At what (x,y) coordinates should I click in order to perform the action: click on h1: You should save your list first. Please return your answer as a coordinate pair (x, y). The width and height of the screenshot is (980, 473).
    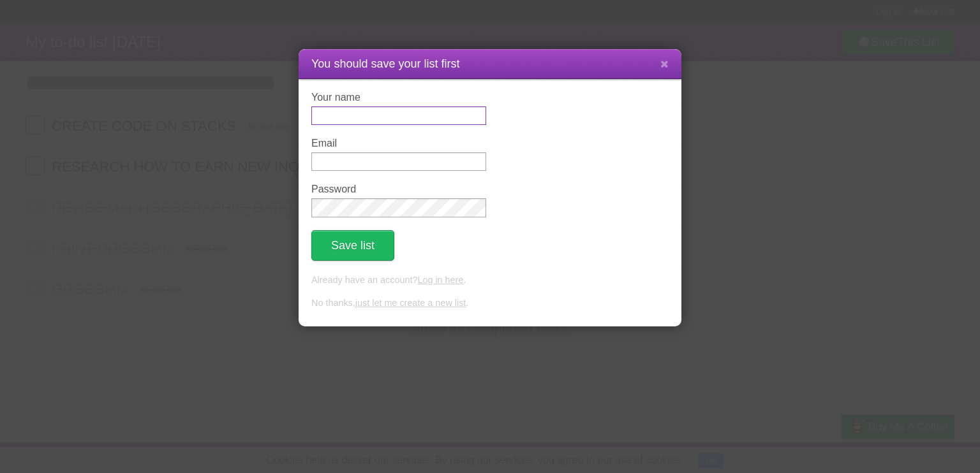
    Looking at the image, I should click on (490, 64).